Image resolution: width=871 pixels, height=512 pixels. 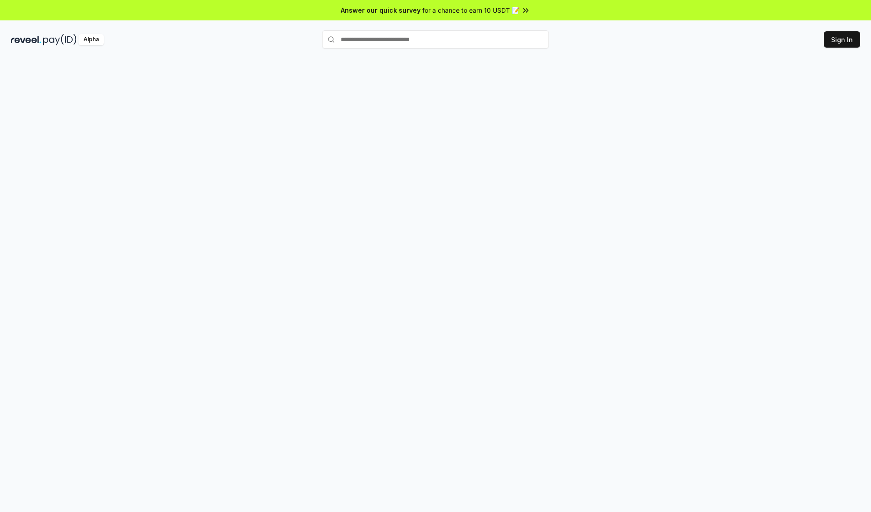 I want to click on img: reveel_dark, so click(x=26, y=39).